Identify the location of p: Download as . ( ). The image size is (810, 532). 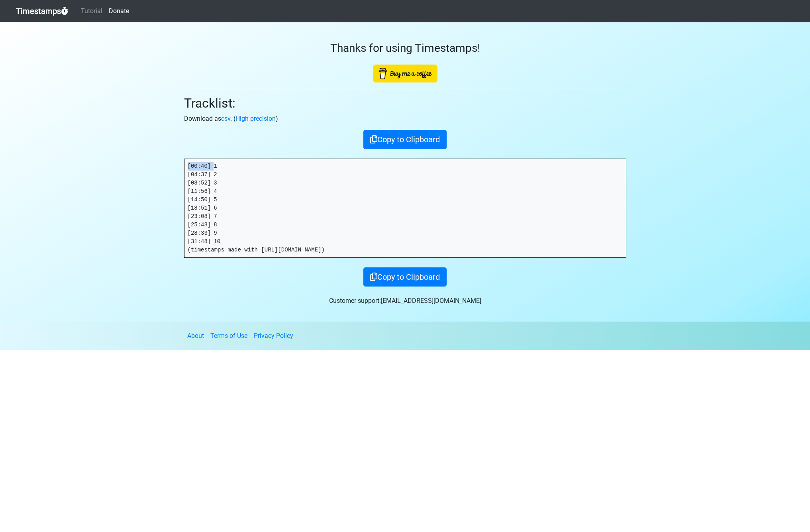
(405, 119).